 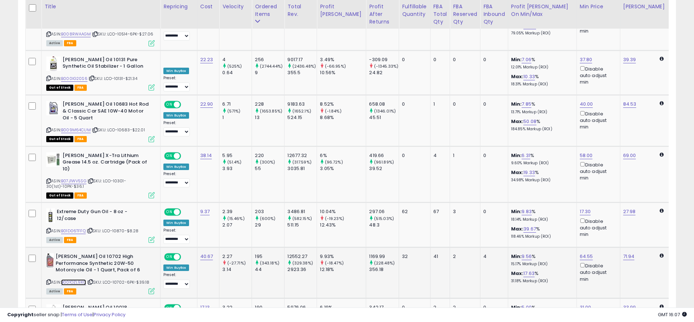 I want to click on a: 40.00, so click(x=586, y=104).